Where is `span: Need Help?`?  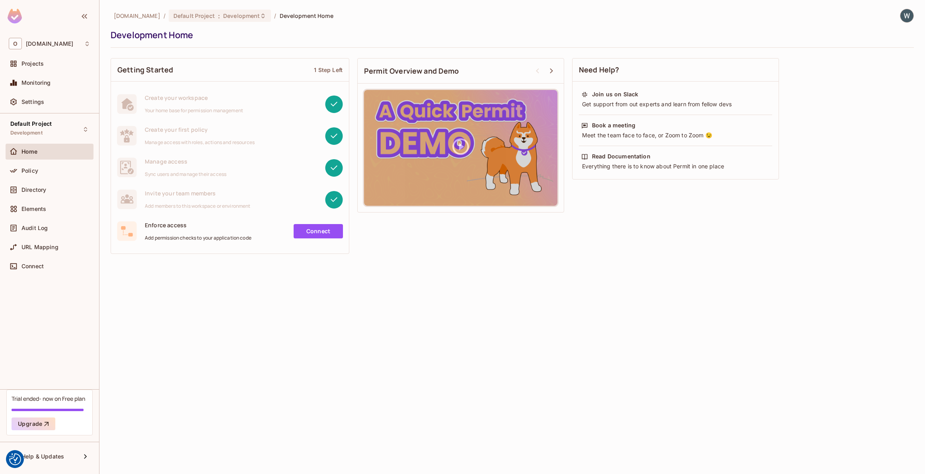 span: Need Help? is located at coordinates (599, 70).